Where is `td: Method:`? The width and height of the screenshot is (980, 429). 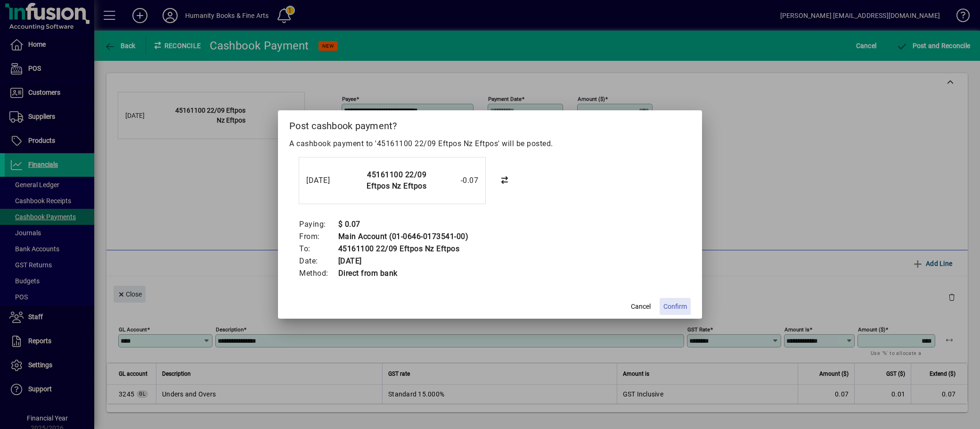
td: Method: is located at coordinates (318, 274).